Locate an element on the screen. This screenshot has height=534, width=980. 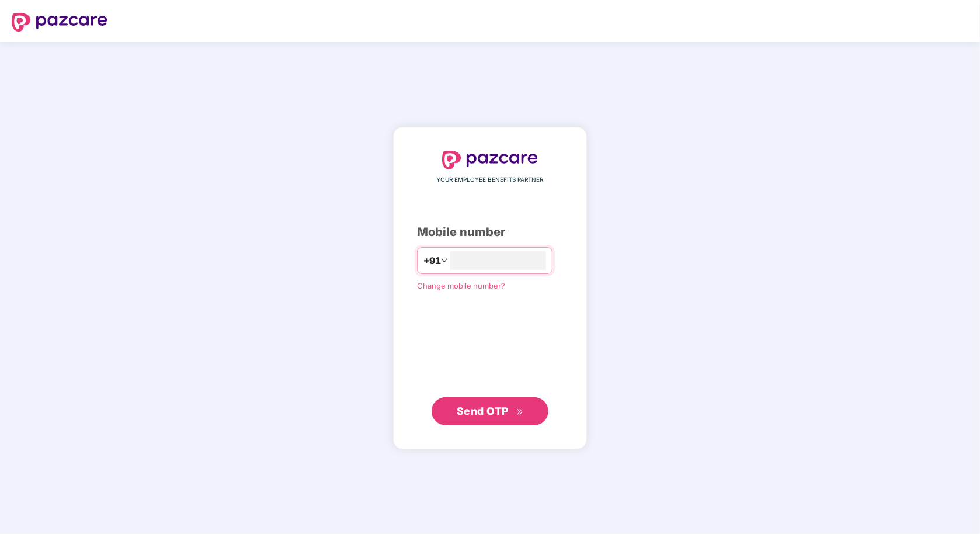
span: Change mobile number? is located at coordinates (461, 286).